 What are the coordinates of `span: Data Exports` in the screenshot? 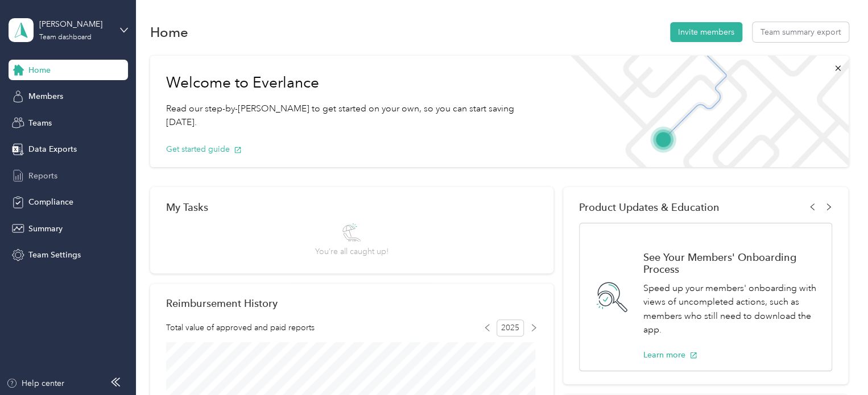 It's located at (53, 149).